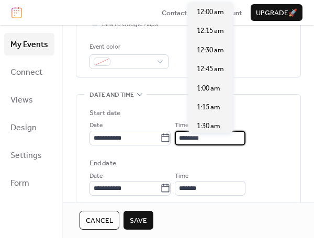 This screenshot has width=314, height=238. Describe the element at coordinates (276, 13) in the screenshot. I see `span: Upgrade 🚀` at that location.